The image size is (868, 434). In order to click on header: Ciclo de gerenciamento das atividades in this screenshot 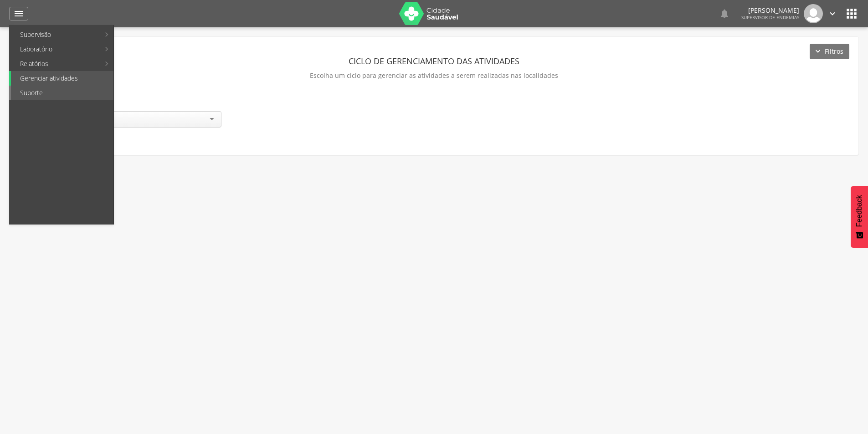, I will do `click(434, 61)`.